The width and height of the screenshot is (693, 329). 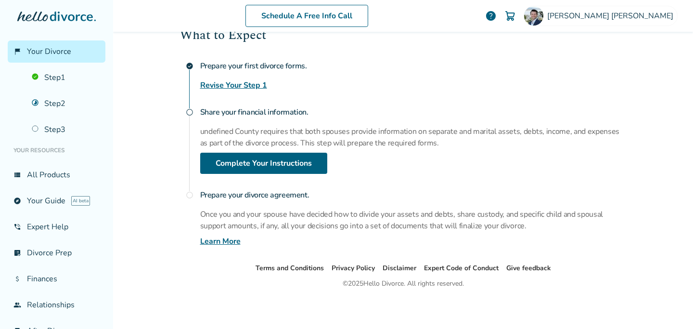 I want to click on h4: Prepare your divorce agreement., so click(x=413, y=195).